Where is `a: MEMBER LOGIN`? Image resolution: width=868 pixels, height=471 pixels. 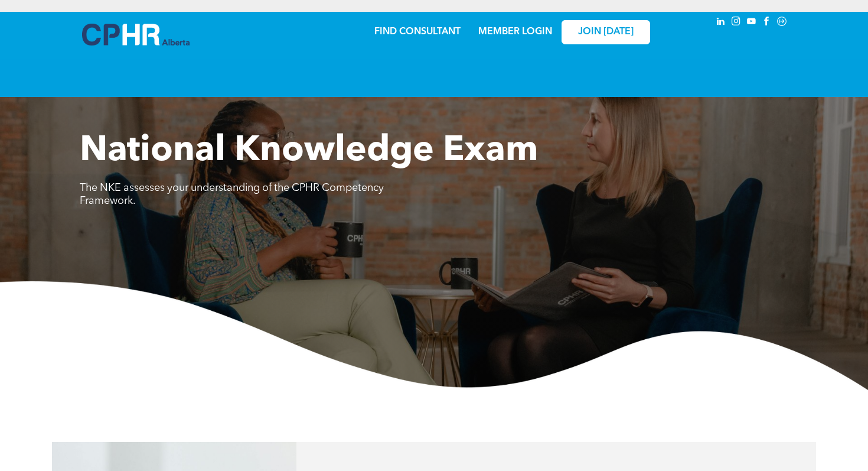 a: MEMBER LOGIN is located at coordinates (515, 32).